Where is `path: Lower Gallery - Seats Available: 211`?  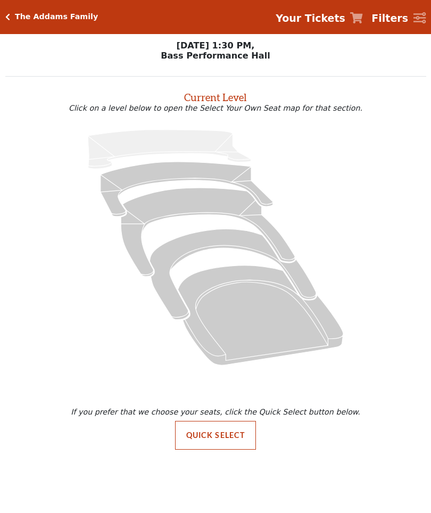
path: Lower Gallery - Seats Available: 211 is located at coordinates (187, 189).